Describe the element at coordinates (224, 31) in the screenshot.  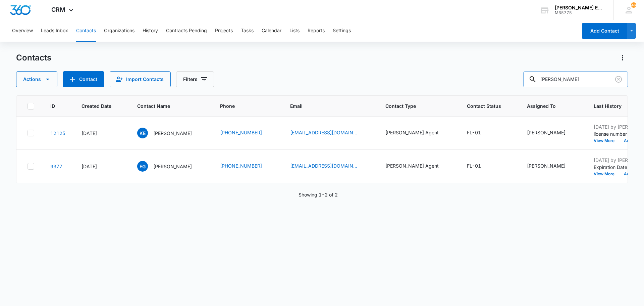
I see `button: Projects` at that location.